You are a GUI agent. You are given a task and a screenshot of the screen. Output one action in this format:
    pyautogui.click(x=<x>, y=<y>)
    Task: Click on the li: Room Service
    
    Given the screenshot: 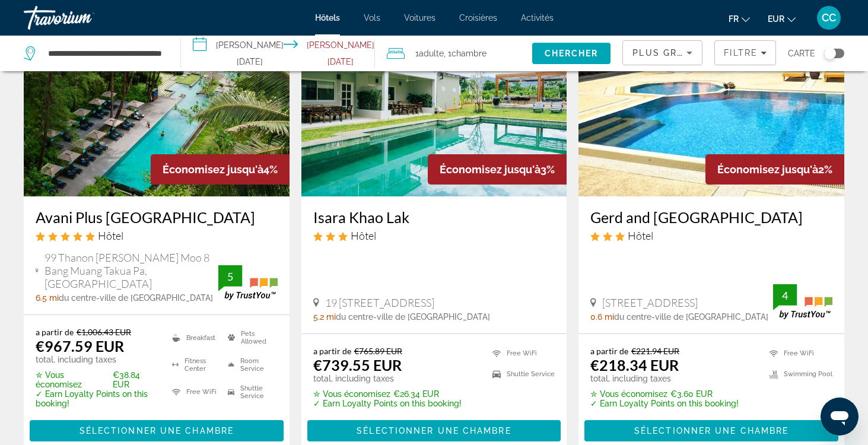 What is the action you would take?
    pyautogui.click(x=250, y=364)
    